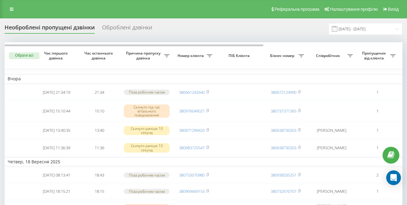 Image resolution: width=407 pixels, height=205 pixels. What do you see at coordinates (284, 92) in the screenshot?
I see `a: 380672124990` at bounding box center [284, 92].